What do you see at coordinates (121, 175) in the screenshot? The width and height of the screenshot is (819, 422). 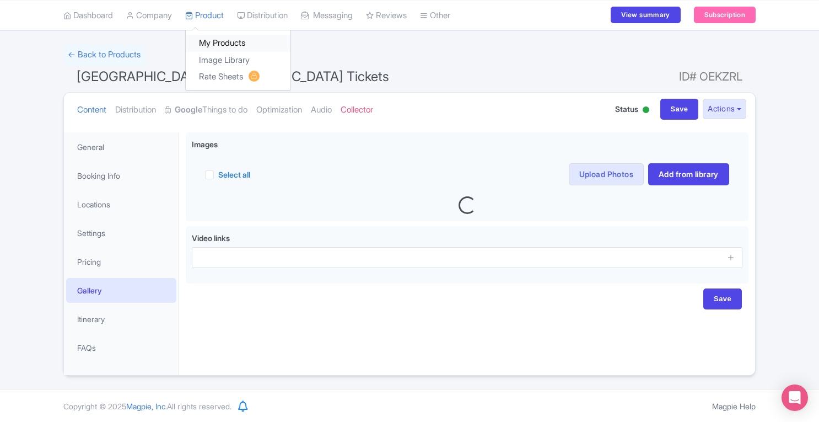 I see `a: Booking Info` at bounding box center [121, 175].